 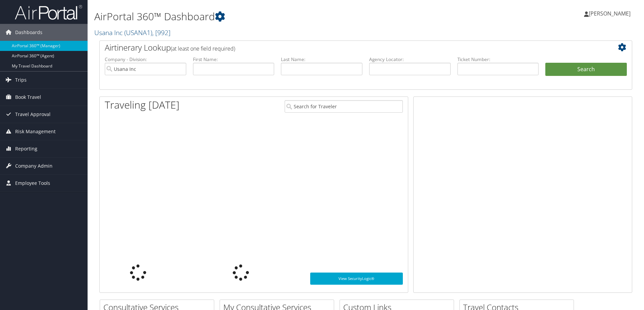 I want to click on span: , [ 992 ], so click(x=161, y=33).